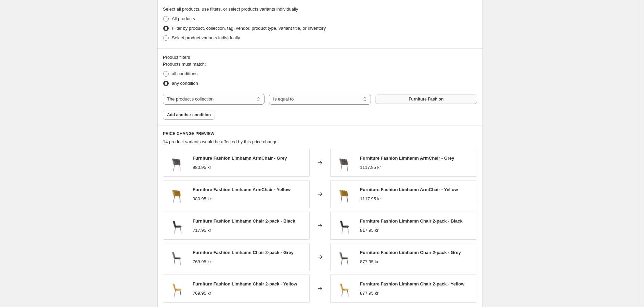 Image resolution: width=644 pixels, height=307 pixels. I want to click on span: Furniture Fashion, so click(426, 99).